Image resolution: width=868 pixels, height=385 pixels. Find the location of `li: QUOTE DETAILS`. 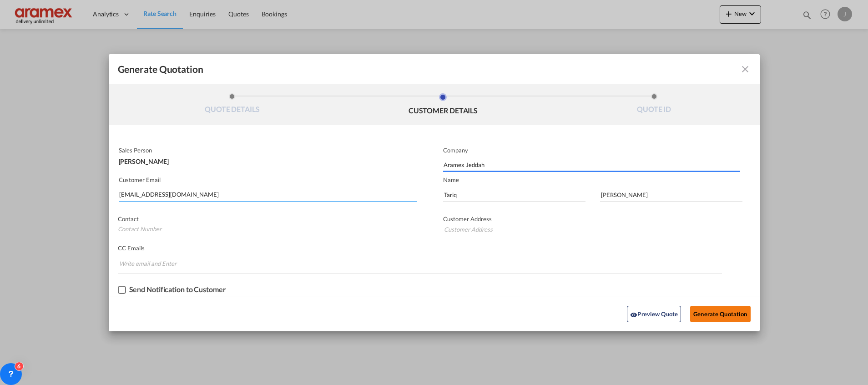

li: QUOTE DETAILS is located at coordinates (232, 106).